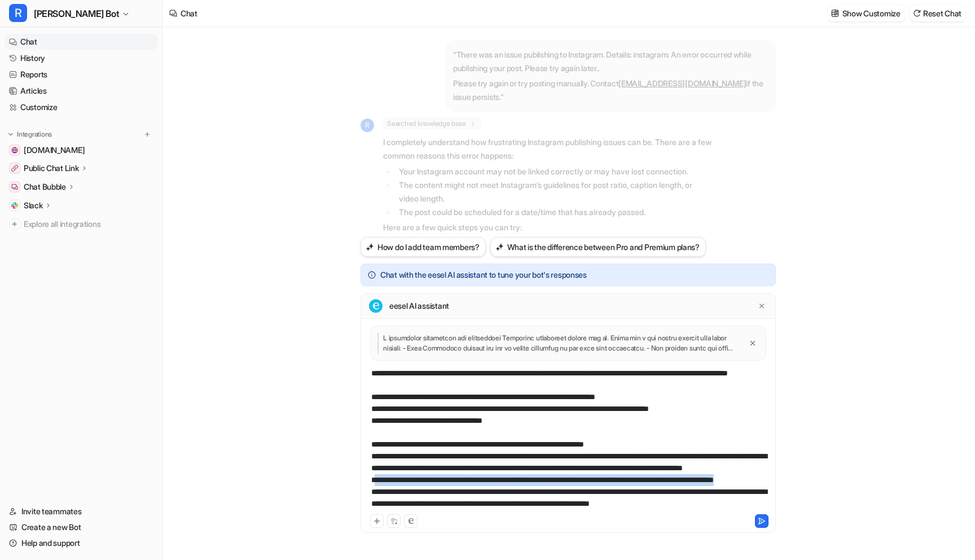 The width and height of the screenshot is (975, 560). What do you see at coordinates (483, 274) in the screenshot?
I see `p: Chat with the eesel AI assistant to tune your bot's responses` at bounding box center [483, 274].